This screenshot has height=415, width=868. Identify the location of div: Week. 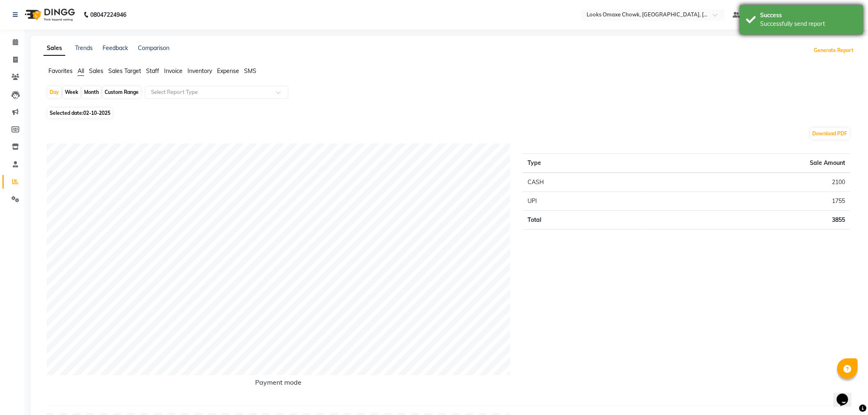
(71, 92).